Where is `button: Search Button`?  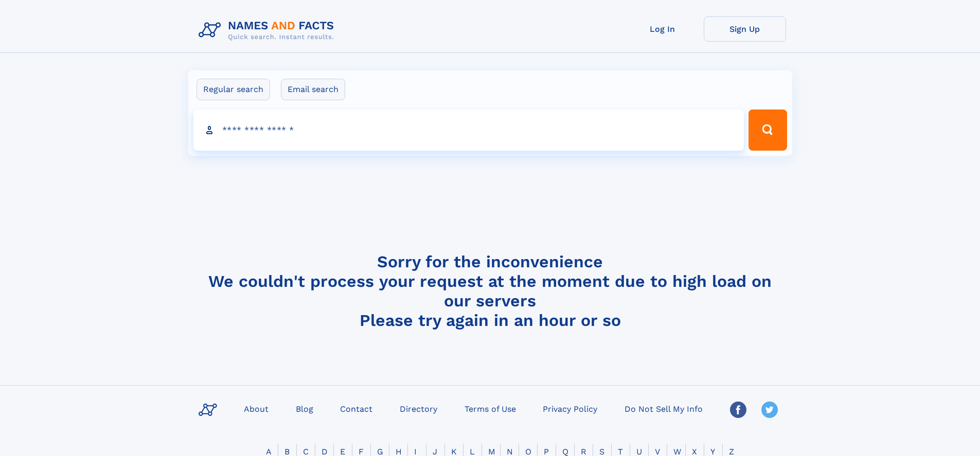
button: Search Button is located at coordinates (768, 130).